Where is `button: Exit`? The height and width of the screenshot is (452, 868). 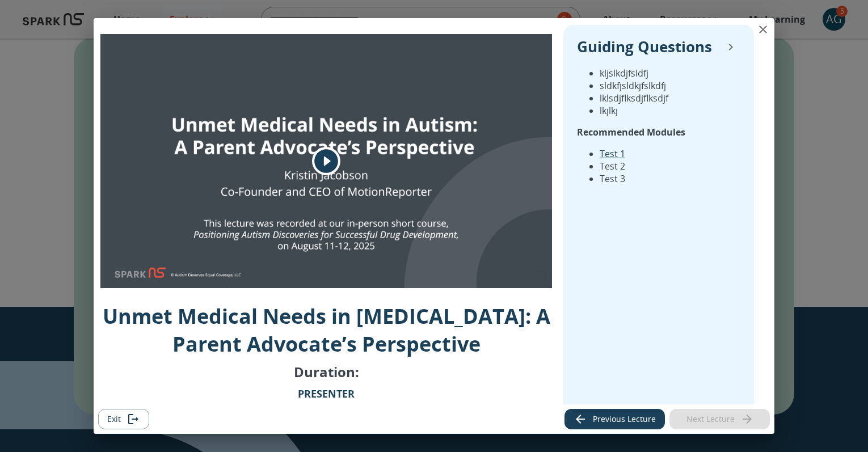 button: Exit is located at coordinates (123, 419).